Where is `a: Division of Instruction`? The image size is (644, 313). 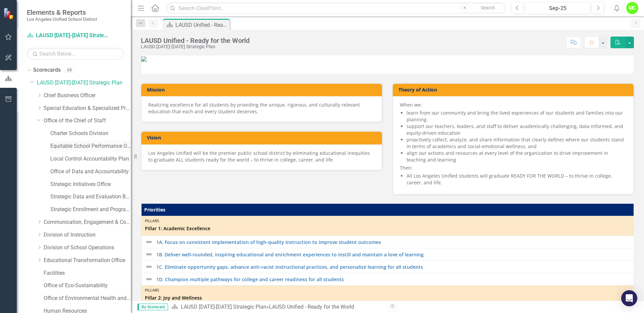 a: Division of Instruction is located at coordinates (87, 235).